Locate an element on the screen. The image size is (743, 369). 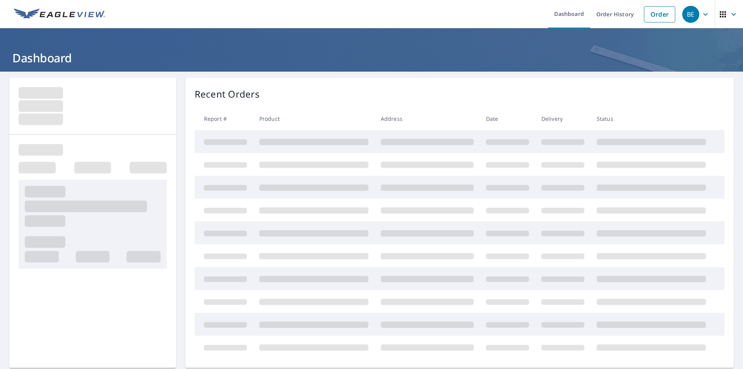
h1: Dashboard is located at coordinates (372, 58).